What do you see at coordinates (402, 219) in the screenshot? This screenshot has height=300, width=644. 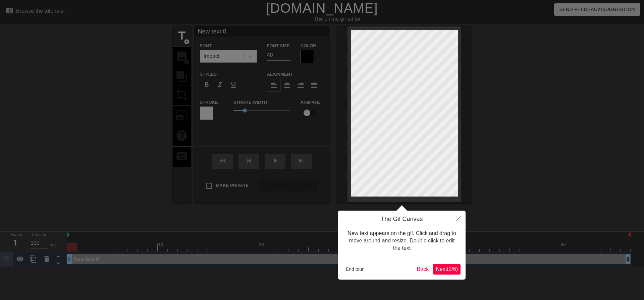 I see `h4: The Gif Canvas` at bounding box center [402, 219].